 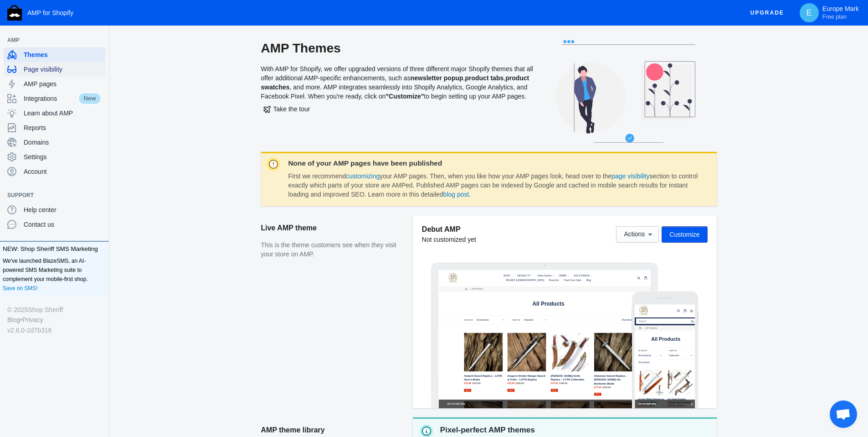 What do you see at coordinates (91, 50) in the screenshot?
I see `input: Search` at bounding box center [91, 50].